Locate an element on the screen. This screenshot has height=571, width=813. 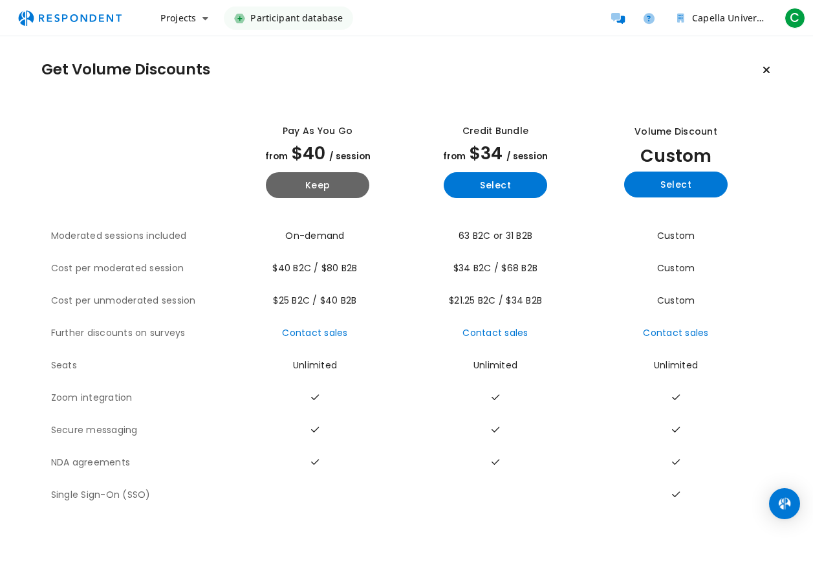
span: $34 B2C / $68 B2B is located at coordinates (496, 268).